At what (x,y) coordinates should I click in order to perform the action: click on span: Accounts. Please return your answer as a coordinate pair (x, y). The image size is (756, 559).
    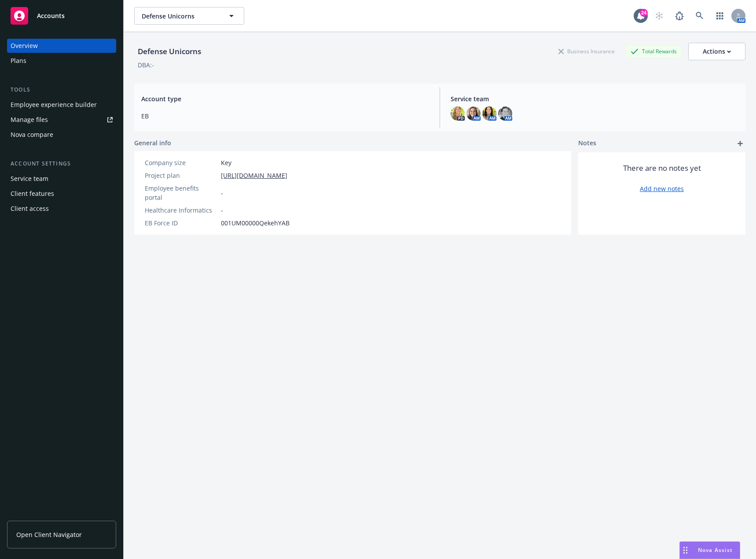
    Looking at the image, I should click on (51, 16).